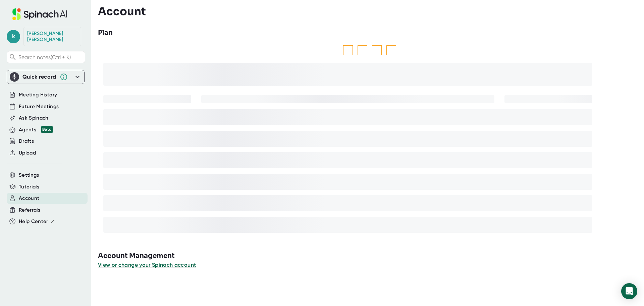  I want to click on div: Agents, so click(36, 130).